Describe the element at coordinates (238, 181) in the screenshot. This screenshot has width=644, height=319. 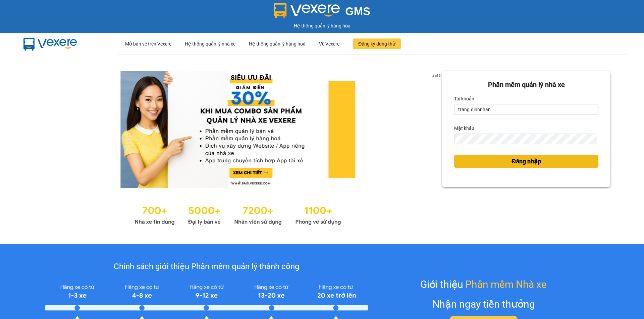
I see `li: slide item 2` at that location.